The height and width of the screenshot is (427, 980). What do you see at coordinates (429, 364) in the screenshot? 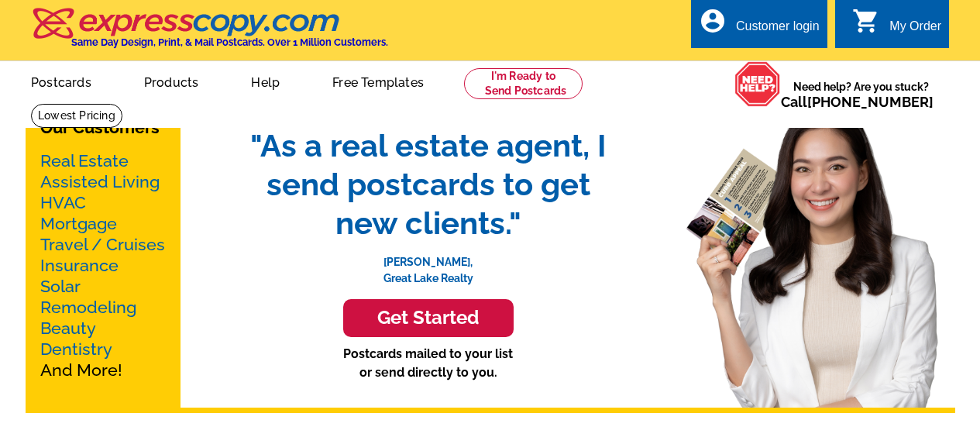
I see `p: Postcards mailed to your list or send directly to you.` at bounding box center [429, 364].